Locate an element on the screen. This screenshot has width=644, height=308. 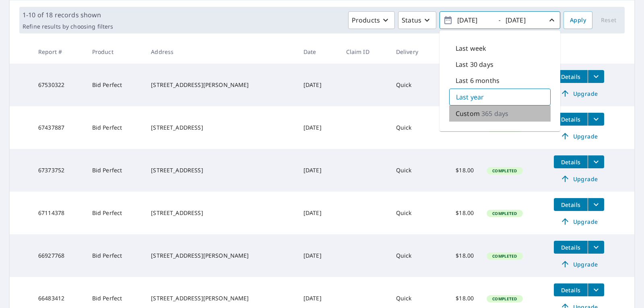
p: Status is located at coordinates (411, 20).